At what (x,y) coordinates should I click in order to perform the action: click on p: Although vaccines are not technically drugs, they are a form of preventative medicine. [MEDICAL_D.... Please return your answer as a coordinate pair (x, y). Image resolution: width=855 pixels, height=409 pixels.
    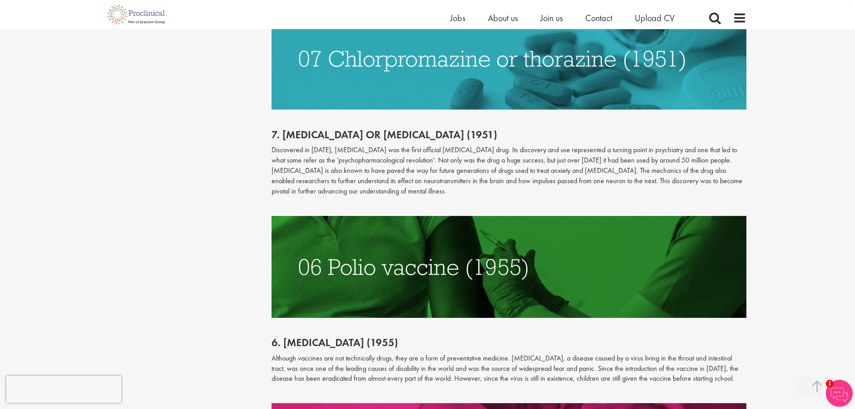
    Looking at the image, I should click on (509, 369).